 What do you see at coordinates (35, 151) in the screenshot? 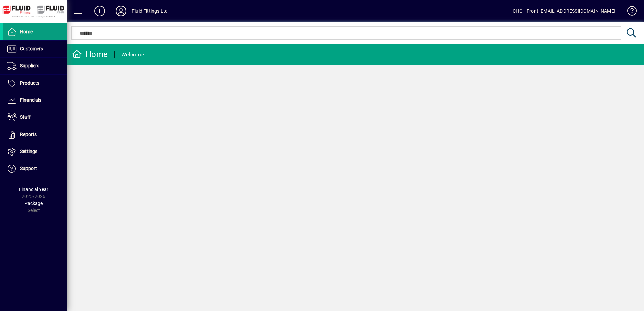
I see `a: Settings` at bounding box center [35, 151].